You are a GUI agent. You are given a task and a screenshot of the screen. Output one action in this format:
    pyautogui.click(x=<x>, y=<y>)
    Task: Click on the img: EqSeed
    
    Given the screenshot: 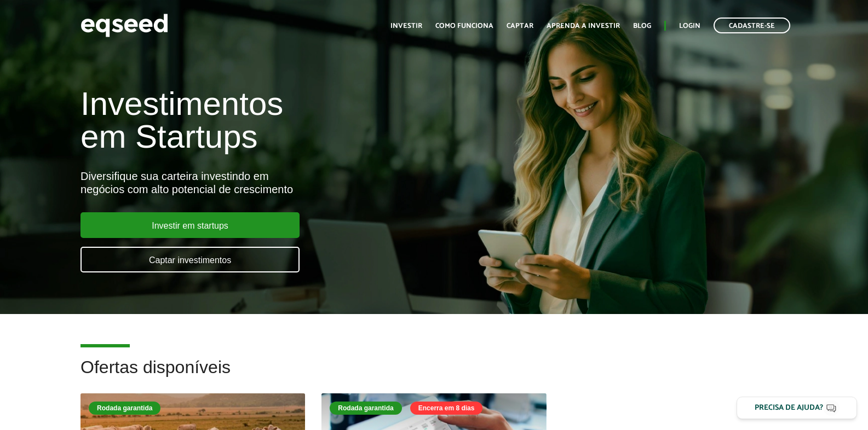 What is the action you would take?
    pyautogui.click(x=125, y=25)
    